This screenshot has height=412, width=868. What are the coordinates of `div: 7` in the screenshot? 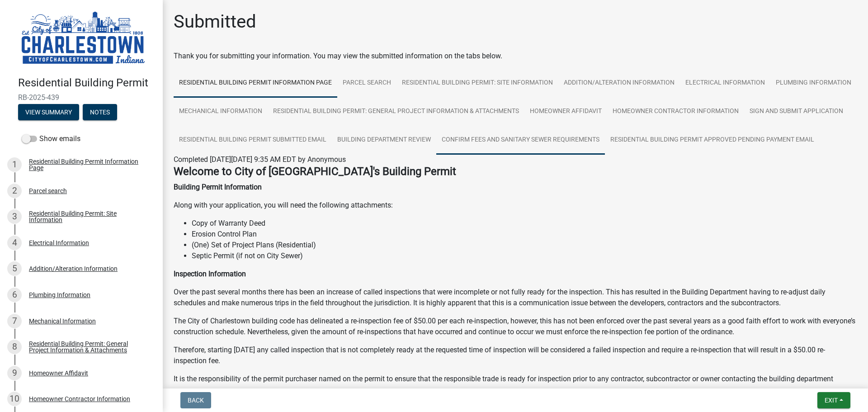 It's located at (15, 321).